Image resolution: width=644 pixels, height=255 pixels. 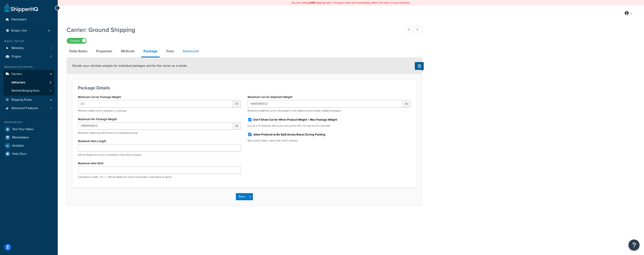 I want to click on a: Analytics, so click(x=29, y=146).